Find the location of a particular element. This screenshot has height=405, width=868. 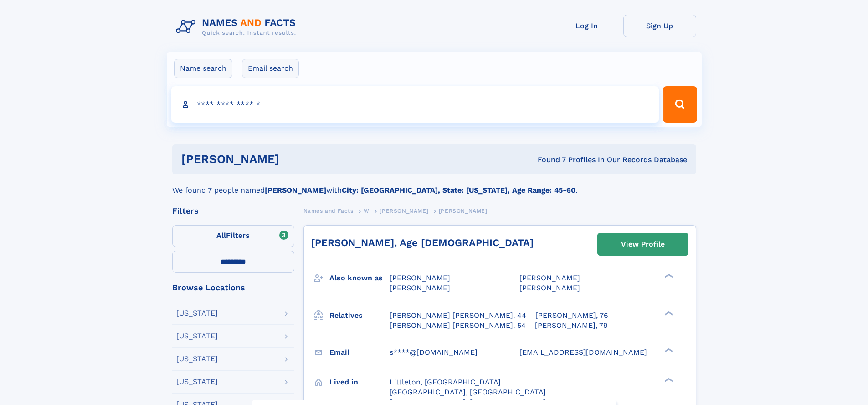

span: W is located at coordinates (366, 211).